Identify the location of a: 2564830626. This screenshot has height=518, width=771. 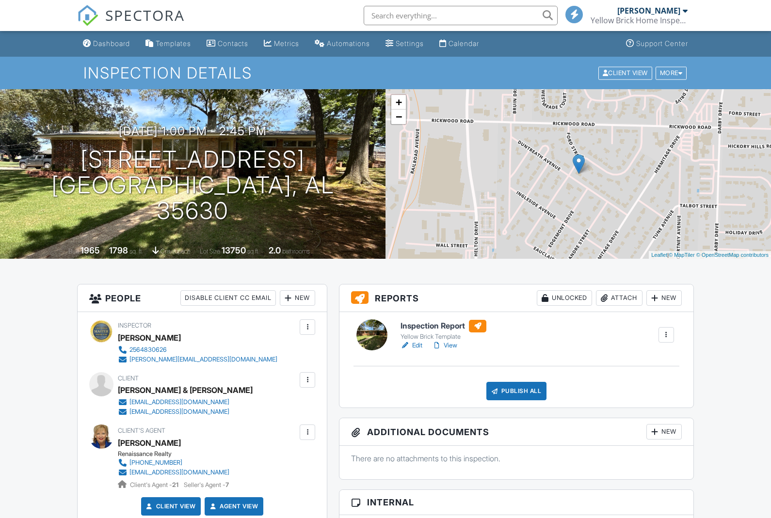
(197, 350).